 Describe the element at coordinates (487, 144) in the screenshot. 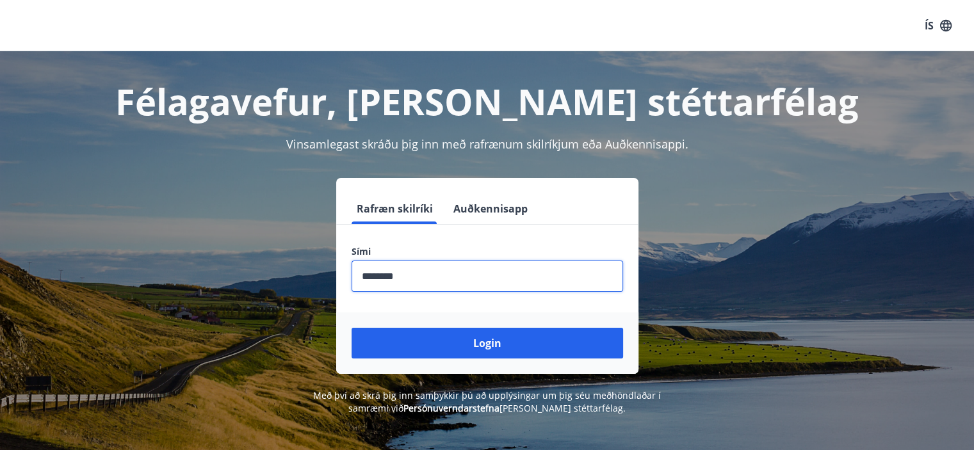

I see `span: Vinsamlegast skráðu þig inn með rafrænum skilríkjum eða Auðkennisappi.` at that location.